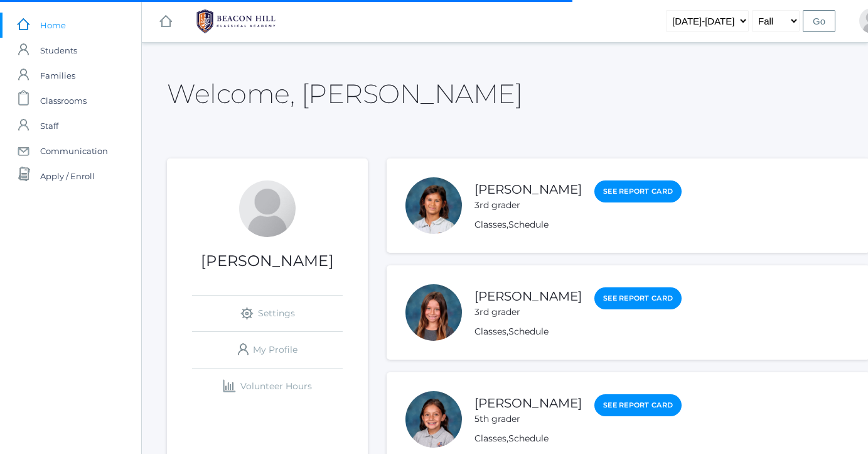  I want to click on a: My Profile, so click(268, 349).